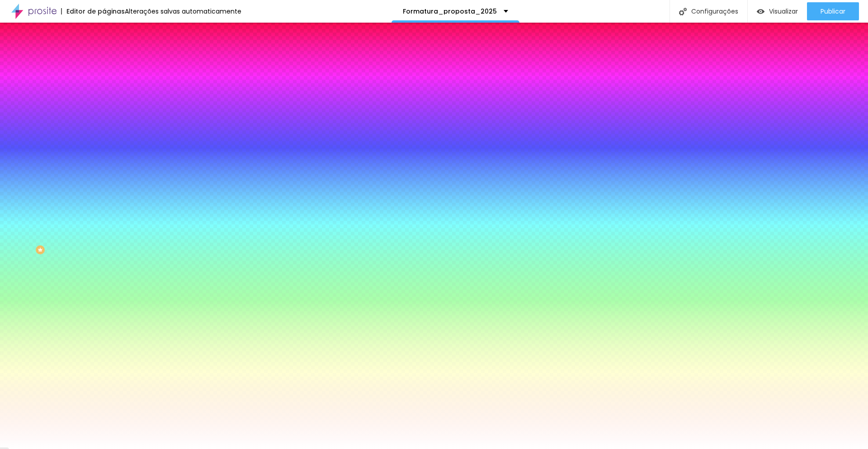  I want to click on span: Visualizar, so click(783, 11).